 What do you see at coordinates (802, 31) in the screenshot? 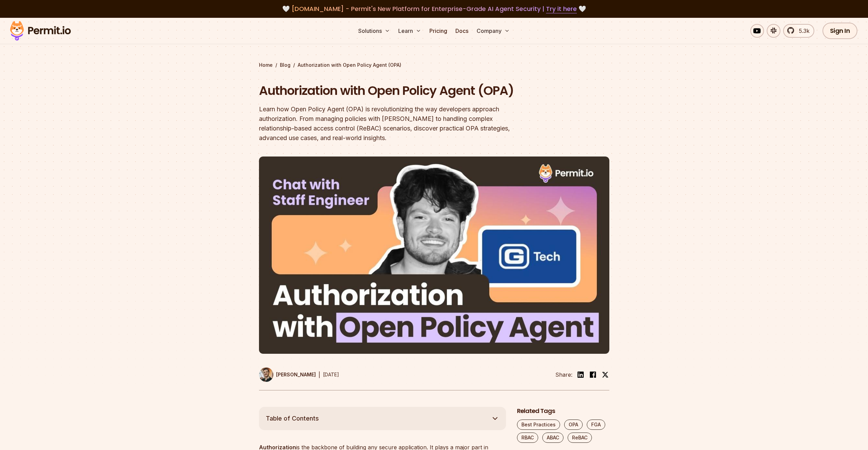
I see `span: 5.3k` at bounding box center [802, 31].